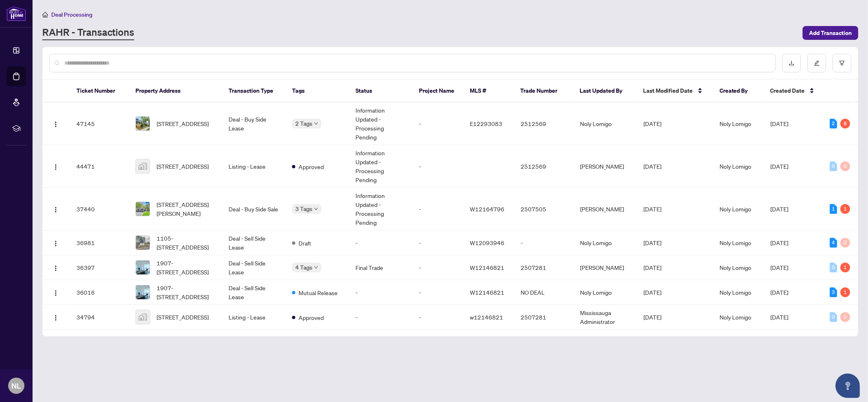 Image resolution: width=868 pixels, height=402 pixels. I want to click on td: NO DEAL, so click(544, 292).